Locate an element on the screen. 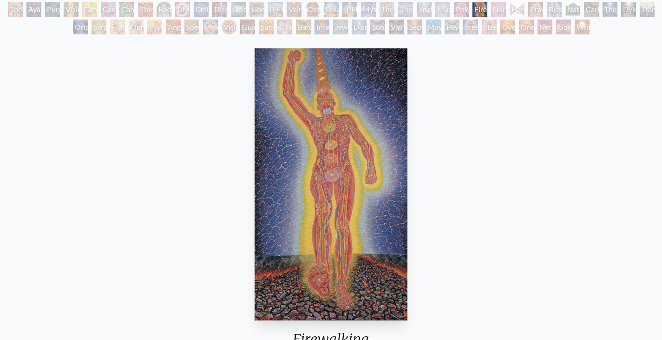  div: Dissectional Art for Tool's Lateralus CD is located at coordinates (220, 9).